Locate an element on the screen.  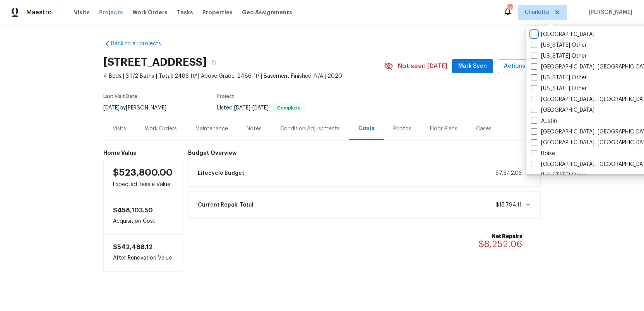
a: Back to all projects is located at coordinates (141, 44).